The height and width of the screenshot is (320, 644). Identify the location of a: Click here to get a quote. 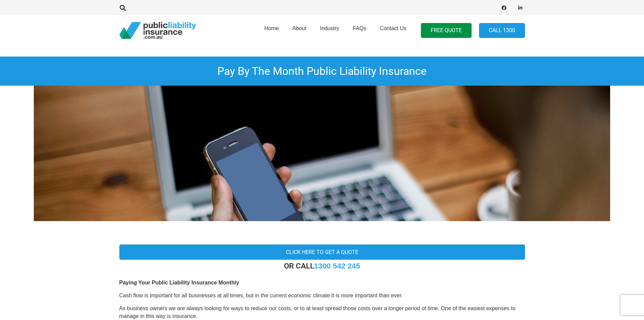
(322, 252).